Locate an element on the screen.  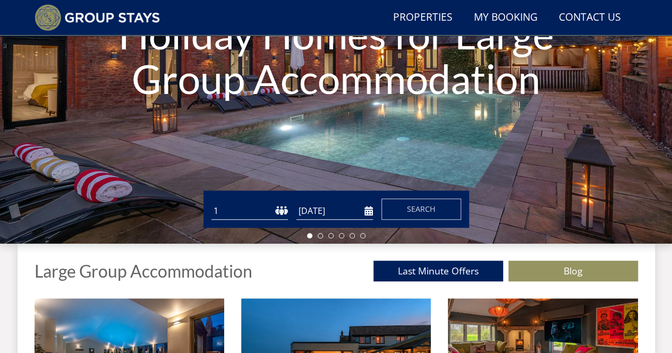
a: Properties is located at coordinates (423, 18).